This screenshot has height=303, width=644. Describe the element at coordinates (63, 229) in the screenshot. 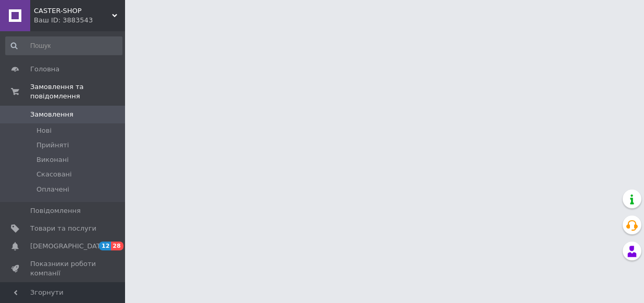

I see `span: Товари та послуги` at that location.